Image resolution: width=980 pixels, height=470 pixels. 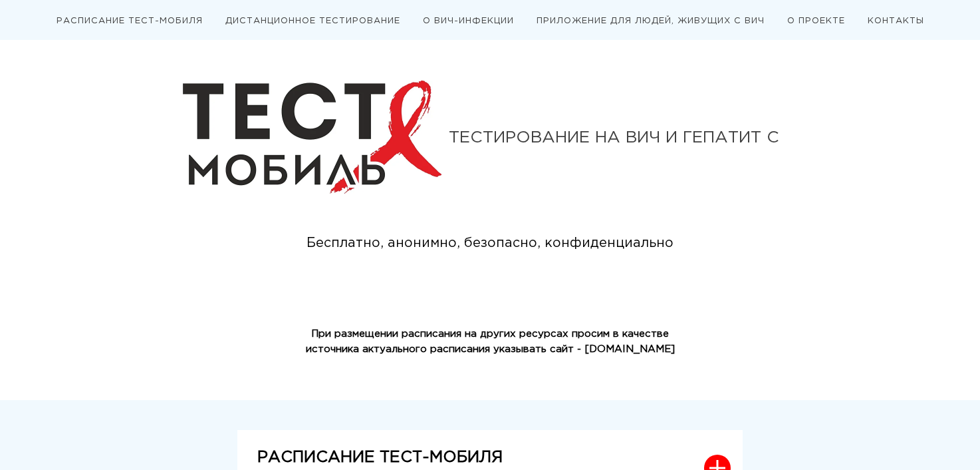 I want to click on strong: РАСПИСАНИЕ ТЕСТ-МОБИЛЯ, so click(x=380, y=457).